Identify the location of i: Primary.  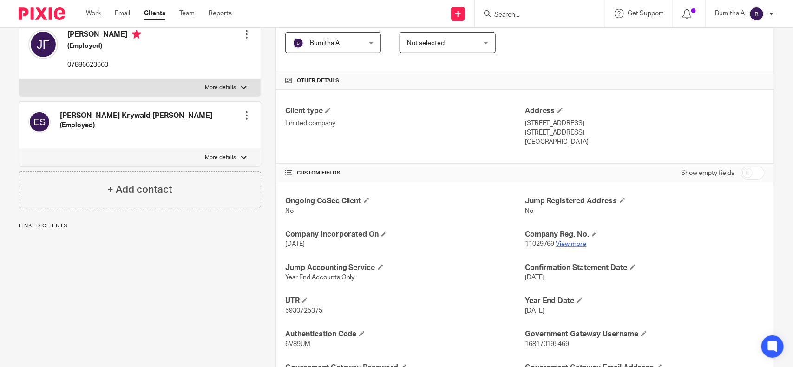
(137, 34).